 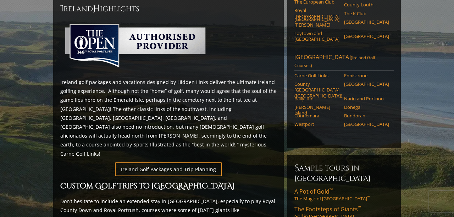 What do you see at coordinates (168, 118) in the screenshot?
I see `p: Ireland golf packages and vacations designed by Hidden Links deliver the ultimate Ireland golfing...` at bounding box center [168, 118].